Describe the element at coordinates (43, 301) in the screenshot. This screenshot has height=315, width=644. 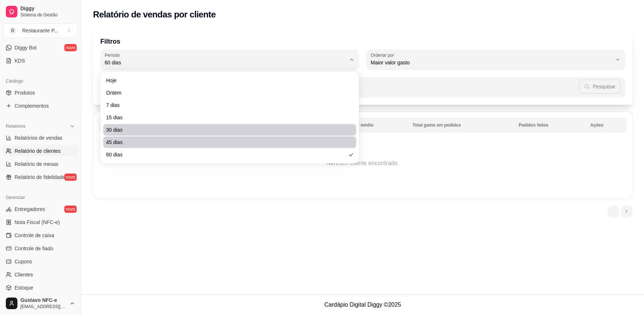
I see `span: Gustavo NFC-e` at that location.